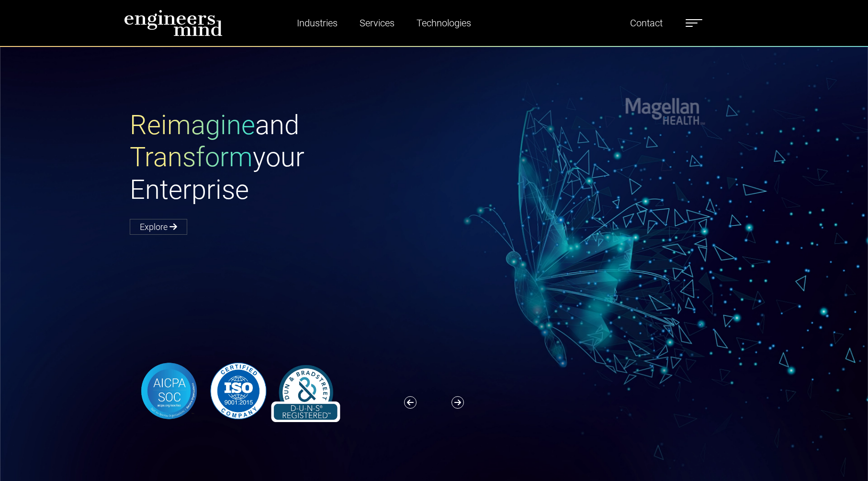 This screenshot has height=481, width=868. Describe the element at coordinates (191, 157) in the screenshot. I see `span: Transform` at that location.